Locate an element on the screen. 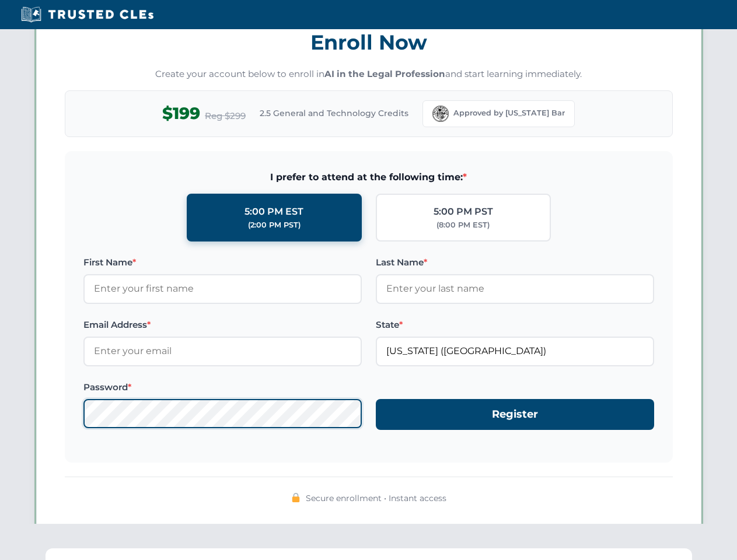 This screenshot has height=560, width=737. img: Florida Bar is located at coordinates (441, 114).